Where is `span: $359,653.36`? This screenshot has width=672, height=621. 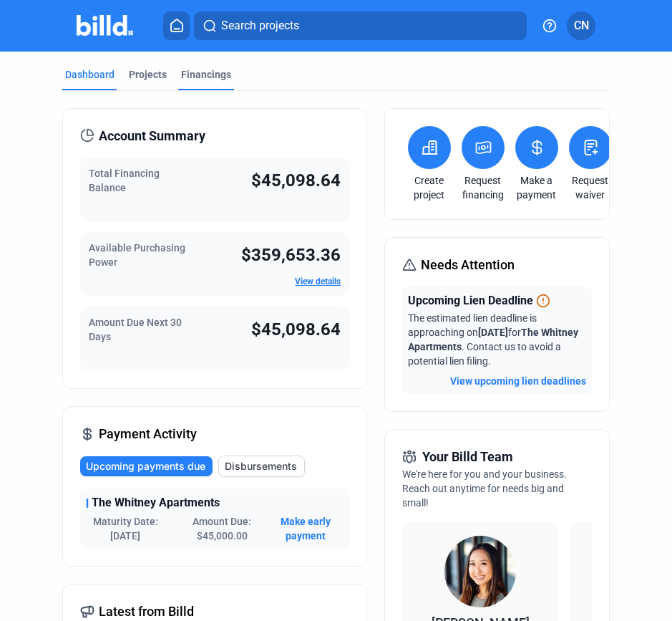
span: $359,653.36 is located at coordinates (291, 255).